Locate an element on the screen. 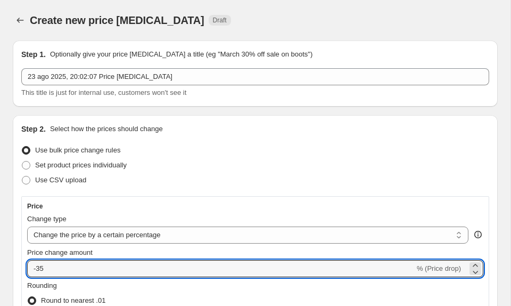 The height and width of the screenshot is (306, 511). span: Rounding is located at coordinates (42, 285).